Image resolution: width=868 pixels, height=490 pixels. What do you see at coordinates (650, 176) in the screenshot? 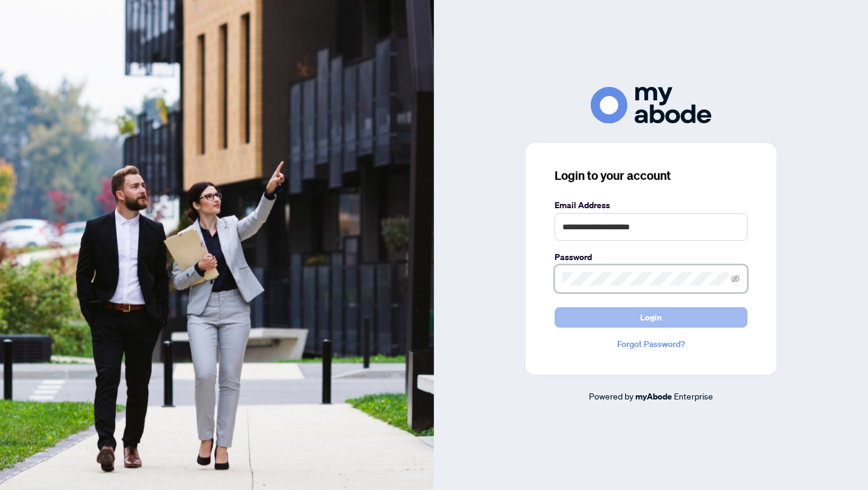
I see `h3: Login to your account` at bounding box center [650, 176].